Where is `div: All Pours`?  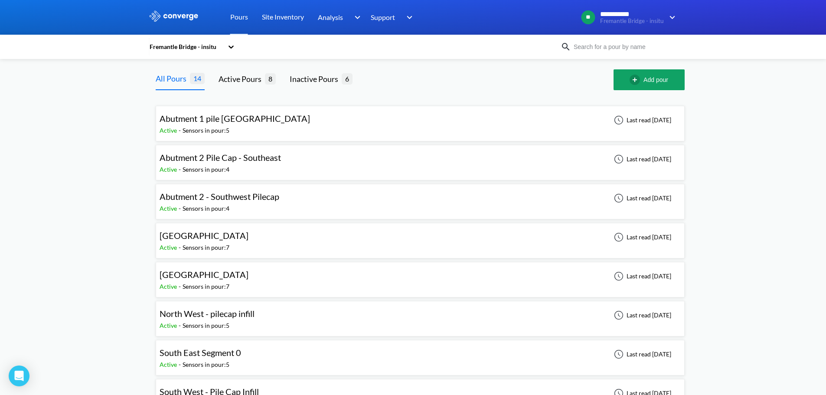
div: All Pours is located at coordinates (173, 78).